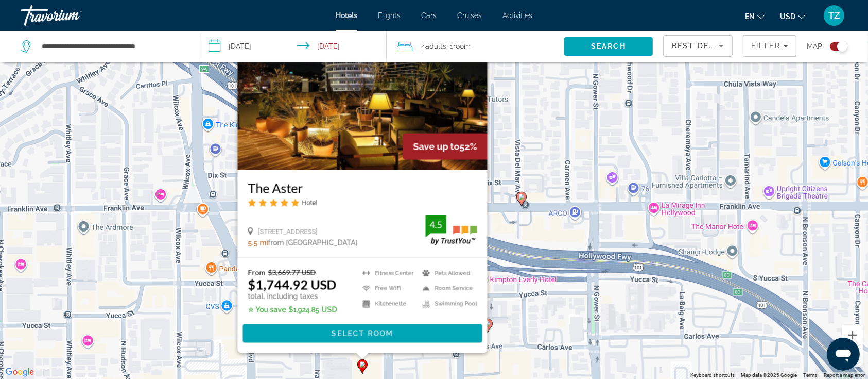  I want to click on button: Change language, so click(755, 16).